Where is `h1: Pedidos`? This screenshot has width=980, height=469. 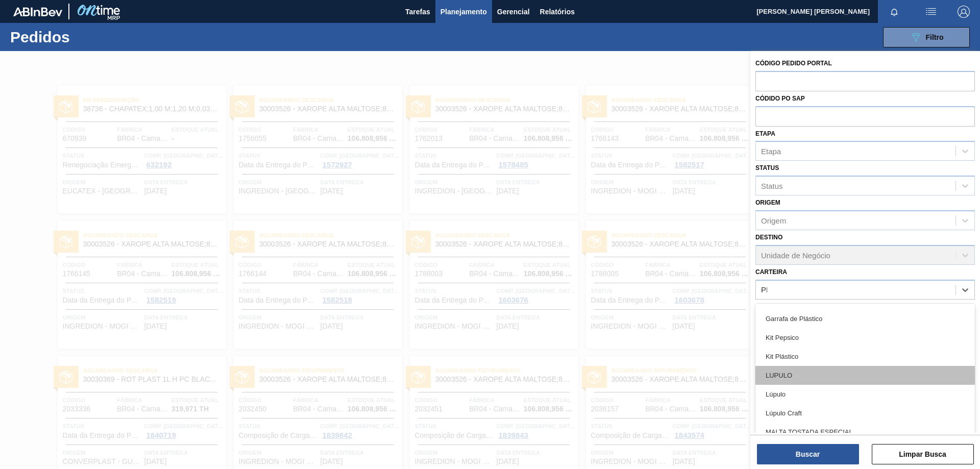
h1: Pedidos is located at coordinates (86, 37).